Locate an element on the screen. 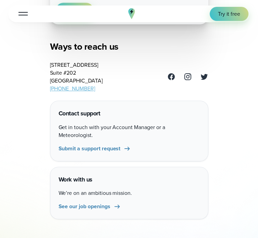  button: Submit is located at coordinates (75, 11).